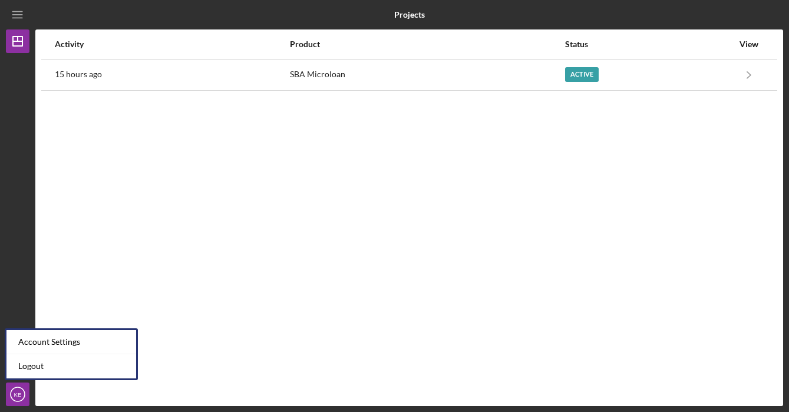 The width and height of the screenshot is (789, 412). Describe the element at coordinates (172, 44) in the screenshot. I see `div: Activity` at that location.